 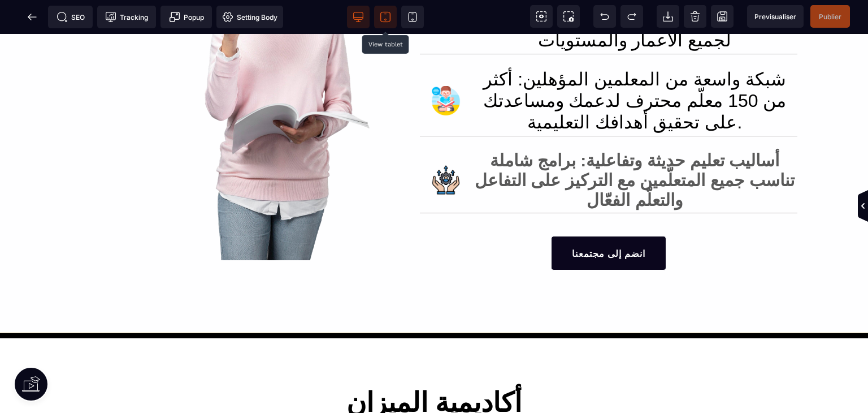 I want to click on span: Previsualiser, so click(x=775, y=16).